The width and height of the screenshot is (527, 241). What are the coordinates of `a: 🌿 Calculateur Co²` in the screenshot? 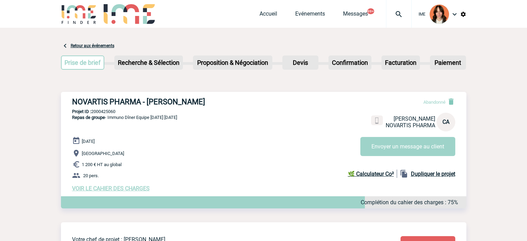 It's located at (372, 173).